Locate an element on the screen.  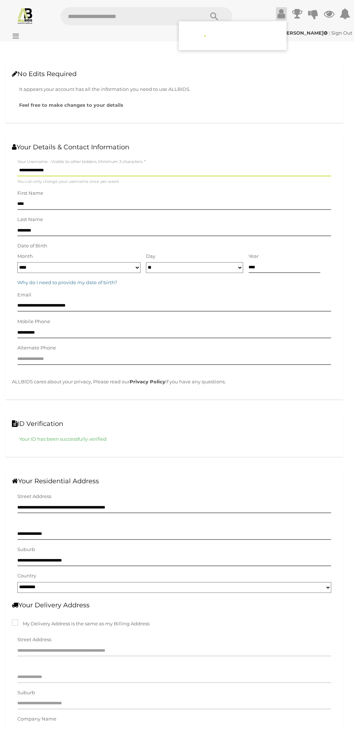
a: Sign Out is located at coordinates (341, 33).